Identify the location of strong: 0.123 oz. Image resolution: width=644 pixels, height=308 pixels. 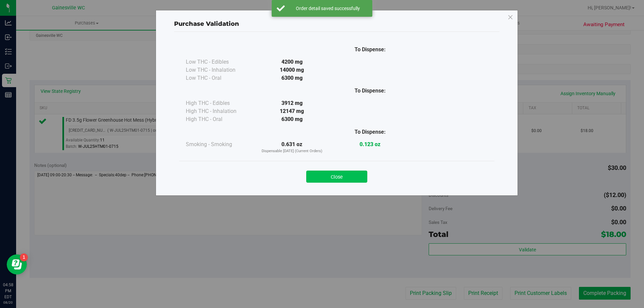
(370, 144).